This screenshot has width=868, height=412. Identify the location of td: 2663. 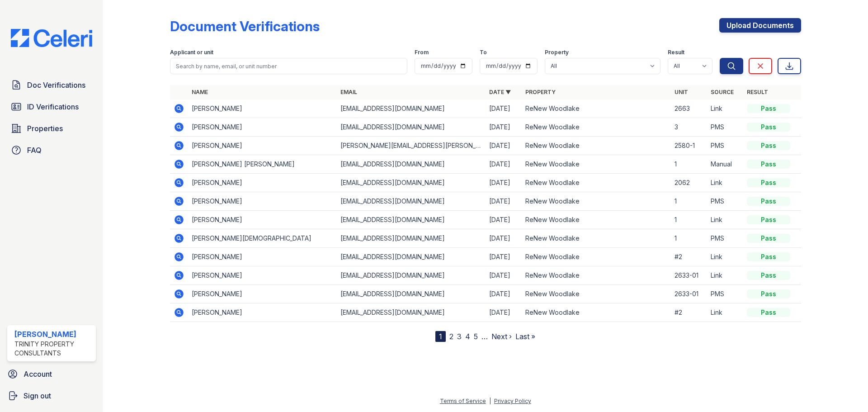
(689, 108).